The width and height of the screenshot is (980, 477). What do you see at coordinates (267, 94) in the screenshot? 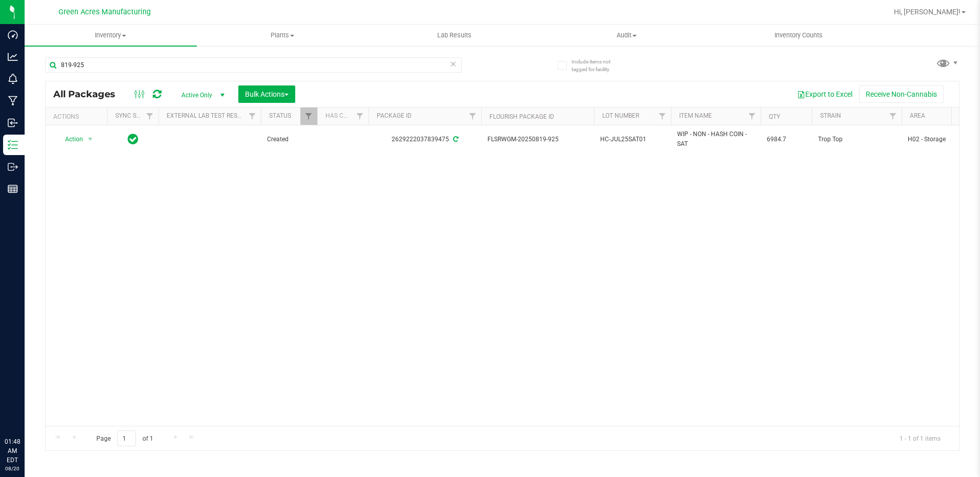
I see `button: Bulk Actions` at bounding box center [267, 94].